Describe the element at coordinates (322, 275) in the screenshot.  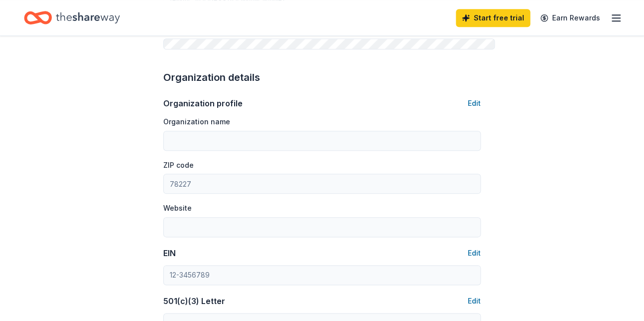
I see `input: 12-3456789` at that location.